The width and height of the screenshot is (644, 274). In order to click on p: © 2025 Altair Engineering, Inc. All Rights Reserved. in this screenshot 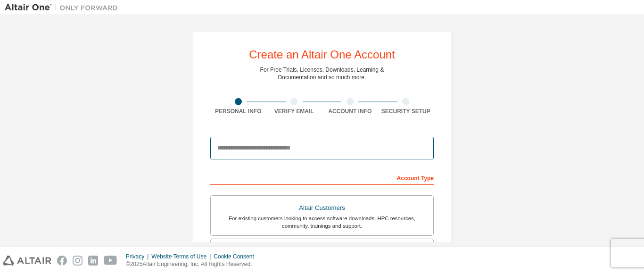, I will do `click(193, 264)`.